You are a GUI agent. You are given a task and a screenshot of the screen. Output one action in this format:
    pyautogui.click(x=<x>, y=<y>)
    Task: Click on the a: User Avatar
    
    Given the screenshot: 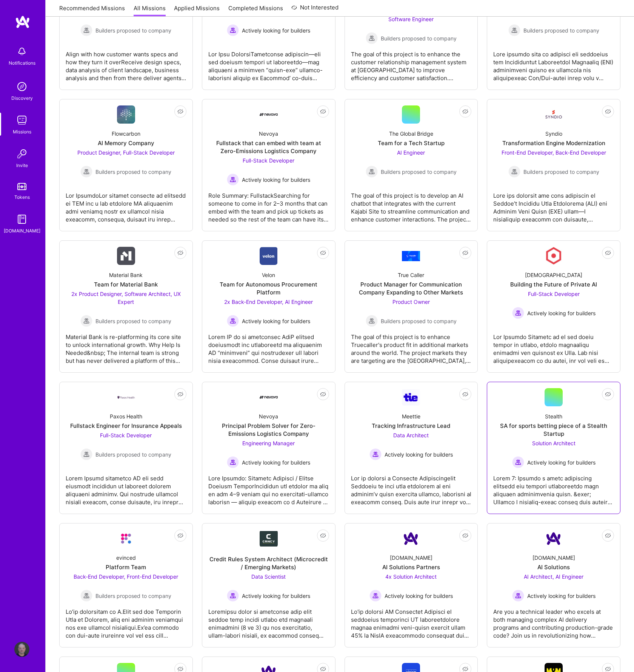 What is the action you would take?
    pyautogui.click(x=22, y=649)
    